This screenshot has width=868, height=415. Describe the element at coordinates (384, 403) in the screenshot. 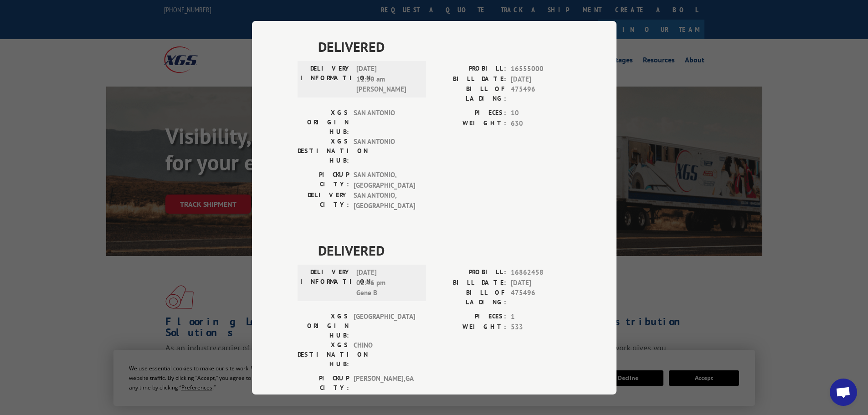

I see `span: VICTORVILLE , CA` at that location.